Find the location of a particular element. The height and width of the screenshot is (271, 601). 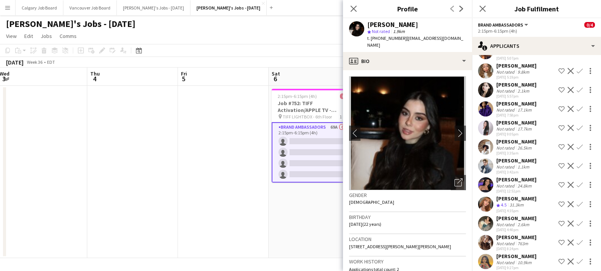

h3: Work history is located at coordinates (407, 261).